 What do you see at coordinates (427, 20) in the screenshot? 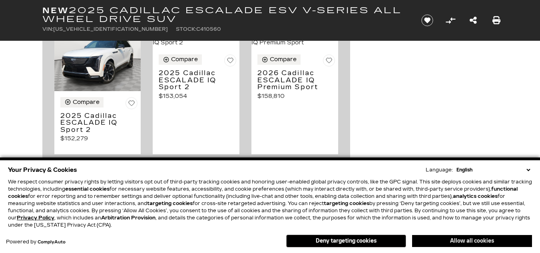
I see `button: Save vehicle` at bounding box center [427, 20].